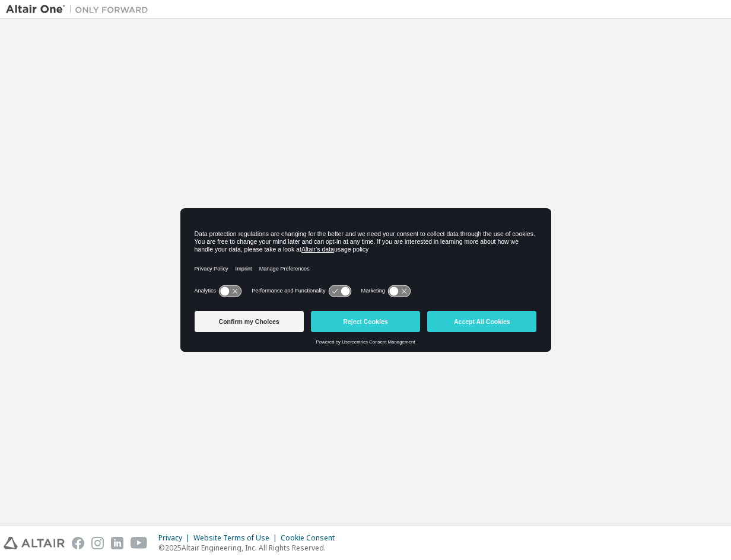 This screenshot has width=731, height=560. Describe the element at coordinates (34, 543) in the screenshot. I see `img: altair_logo.svg` at that location.